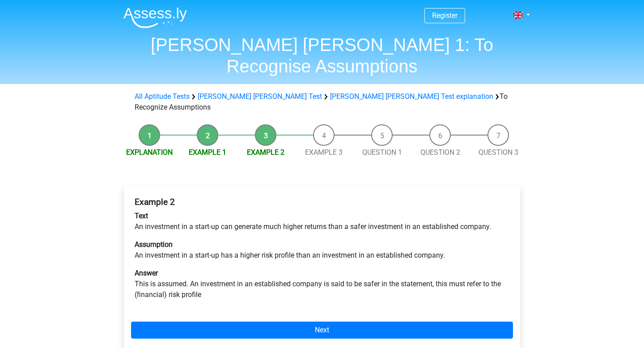 This screenshot has height=348, width=644. I want to click on a: Question 2, so click(440, 152).